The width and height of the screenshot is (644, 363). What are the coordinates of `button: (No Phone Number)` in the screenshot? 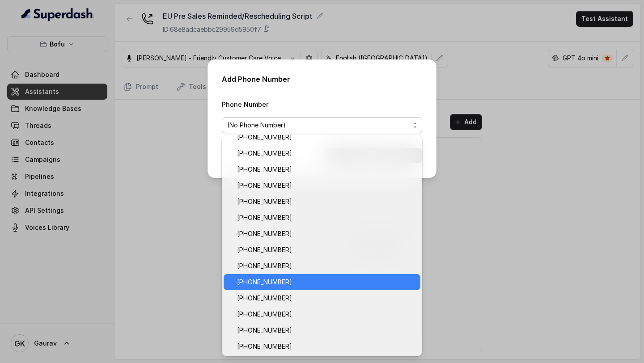 It's located at (322, 125).